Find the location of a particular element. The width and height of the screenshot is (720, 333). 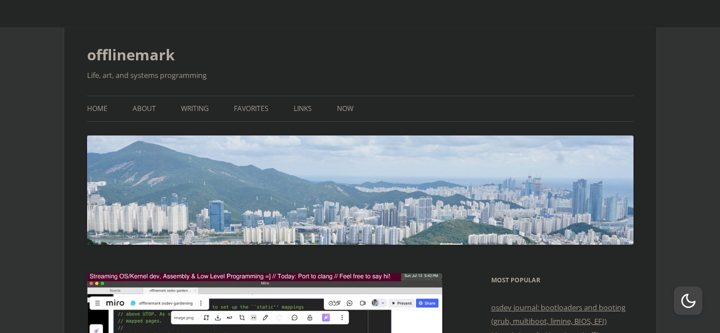

a: Home is located at coordinates (97, 109).